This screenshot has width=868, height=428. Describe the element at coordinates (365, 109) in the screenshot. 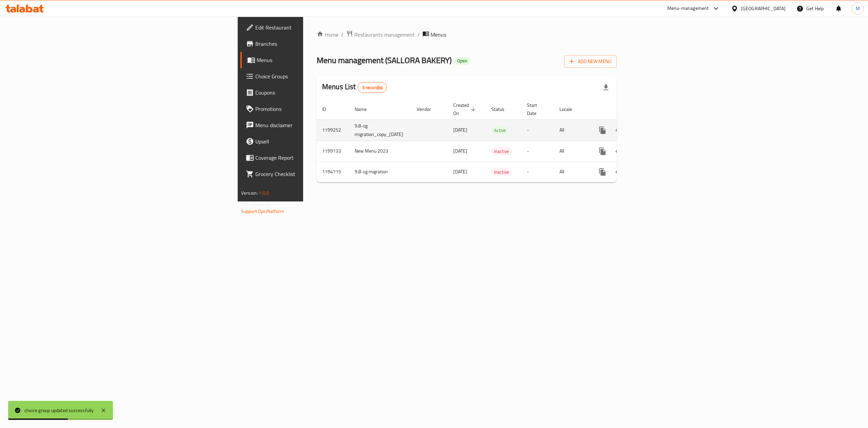

I see `span: Name` at that location.